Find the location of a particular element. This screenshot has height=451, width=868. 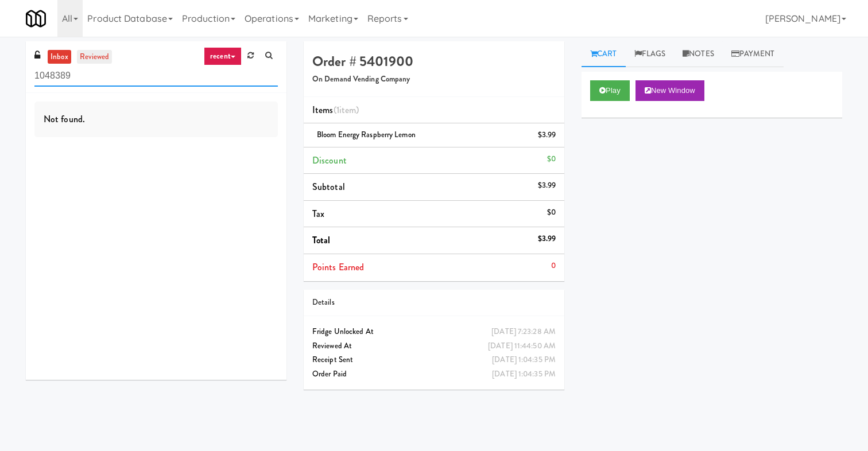

h4: Order # 5401900 is located at coordinates (434, 62).